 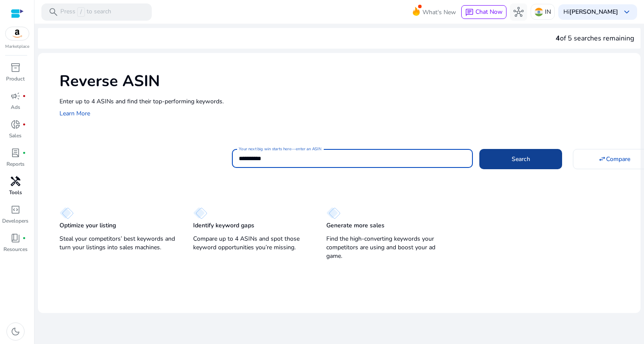 I want to click on span: lab_profile, so click(x=16, y=153).